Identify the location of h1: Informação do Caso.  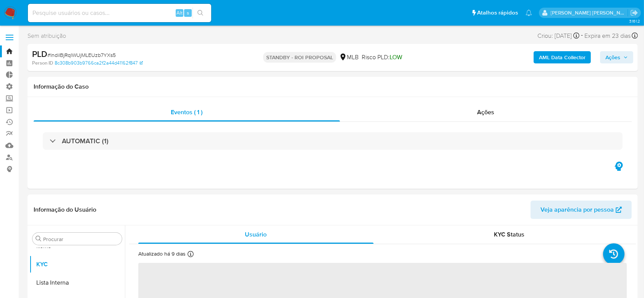
(332, 86).